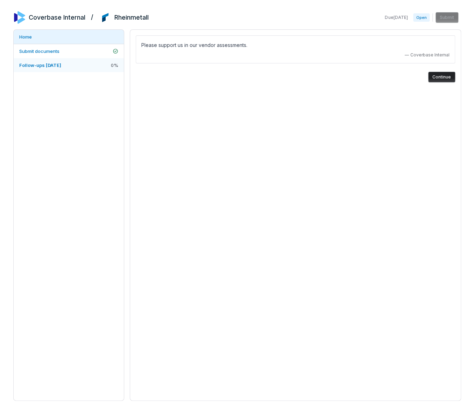  What do you see at coordinates (421, 18) in the screenshot?
I see `span: Open` at bounding box center [421, 18].